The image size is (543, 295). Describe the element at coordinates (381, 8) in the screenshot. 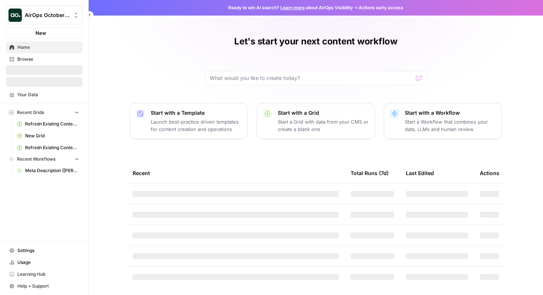

I see `span: Actions early access` at that location.